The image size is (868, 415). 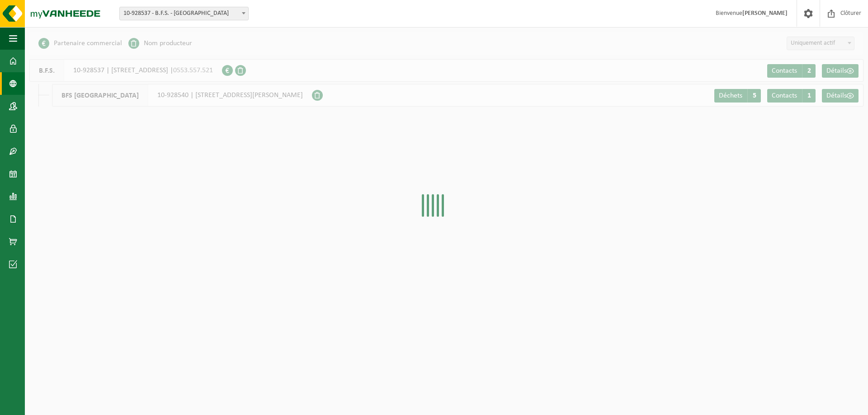 I want to click on a: Contacts 1, so click(x=791, y=96).